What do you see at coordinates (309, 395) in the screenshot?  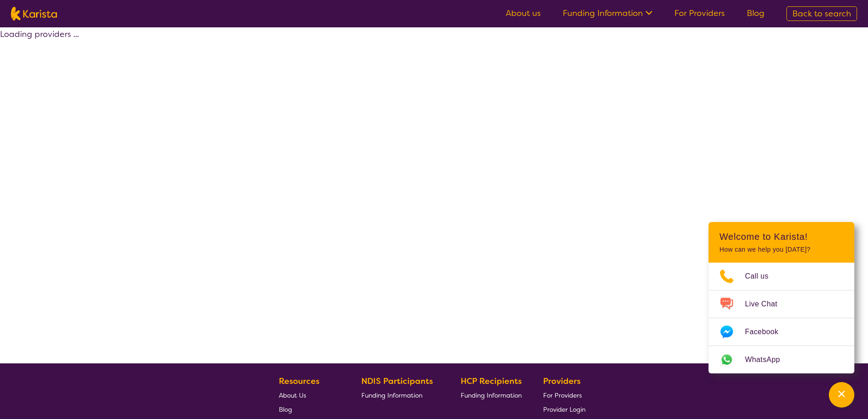 I see `a: About Us` at bounding box center [309, 395].